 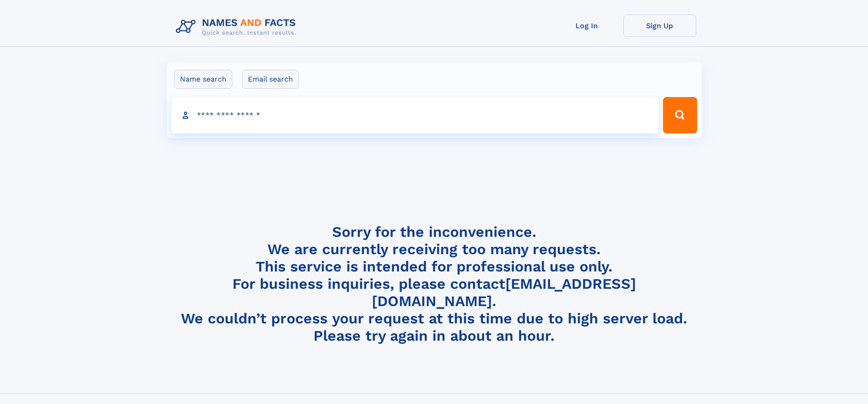 I want to click on label: Name search, so click(x=203, y=79).